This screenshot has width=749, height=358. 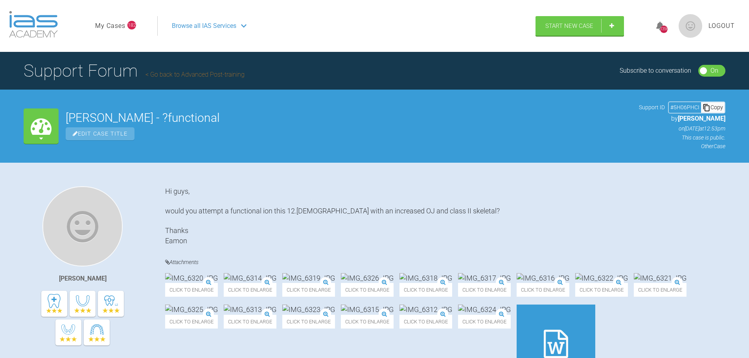 What do you see at coordinates (195, 74) in the screenshot?
I see `a: Go back to Advanced Post-training` at bounding box center [195, 74].